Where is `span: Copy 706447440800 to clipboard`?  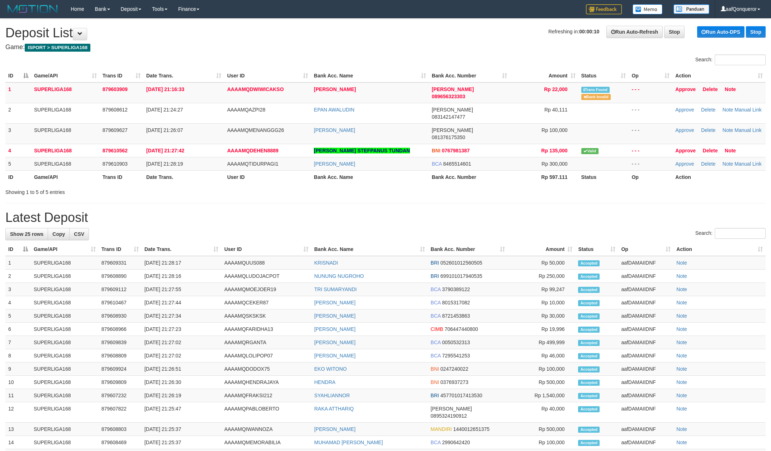 span: Copy 706447440800 to clipboard is located at coordinates (461, 329).